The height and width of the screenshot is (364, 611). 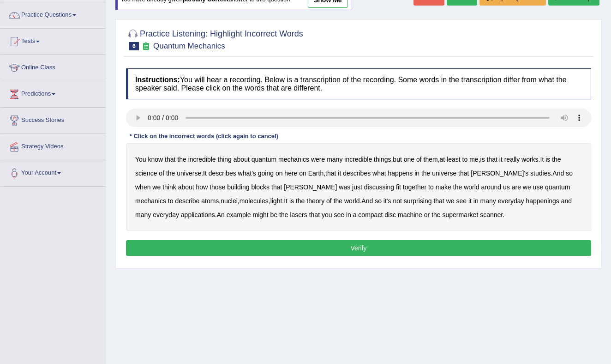 What do you see at coordinates (388, 201) in the screenshot?
I see `b: it's` at bounding box center [388, 201].